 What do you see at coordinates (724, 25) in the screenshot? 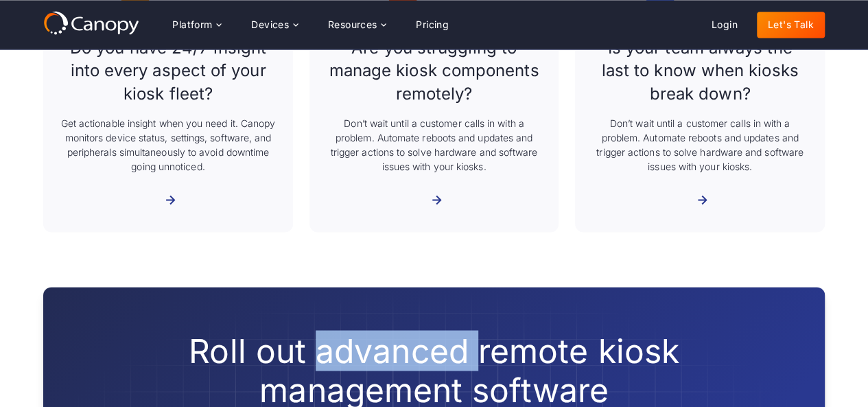
I see `a: Login` at bounding box center [724, 25].